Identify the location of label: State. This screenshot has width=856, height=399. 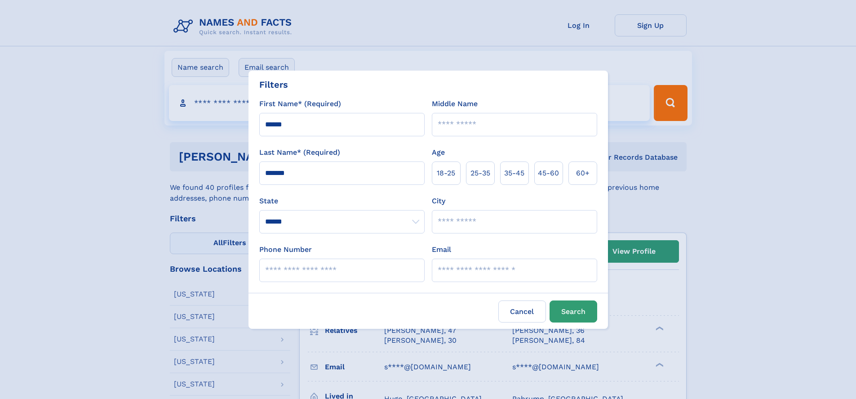
(342, 201).